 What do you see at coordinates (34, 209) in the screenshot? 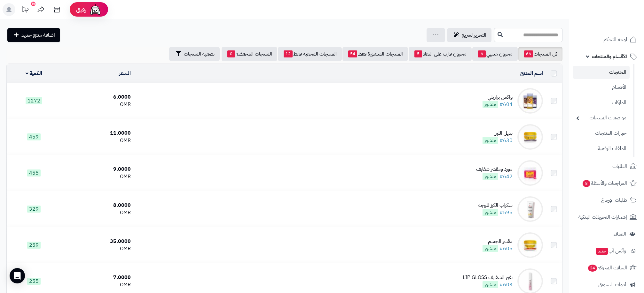
I see `span: 329` at bounding box center [34, 209].